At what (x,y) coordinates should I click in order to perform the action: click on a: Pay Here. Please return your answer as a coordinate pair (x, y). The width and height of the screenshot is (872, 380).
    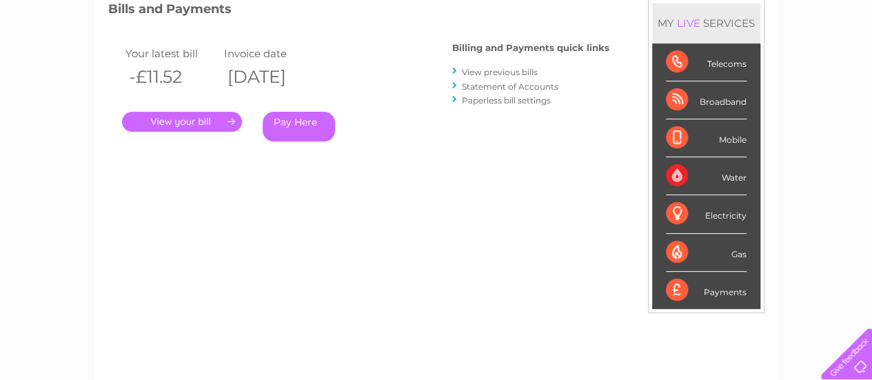
    Looking at the image, I should click on (298, 126).